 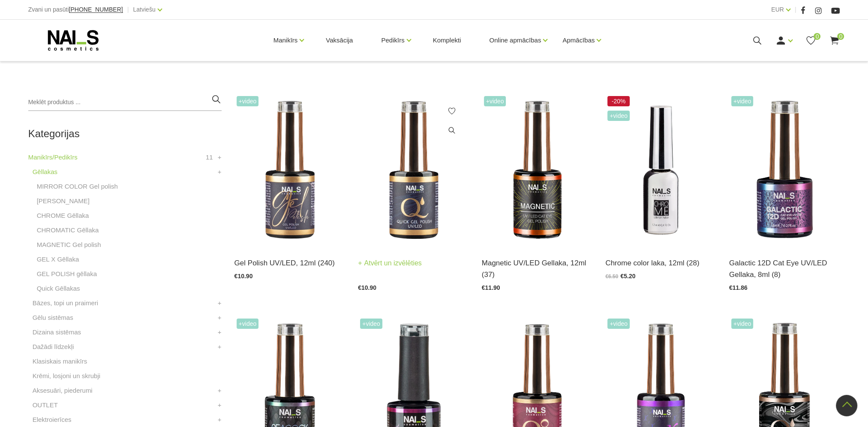 I want to click on a: GEL X Gēllaka, so click(x=58, y=260).